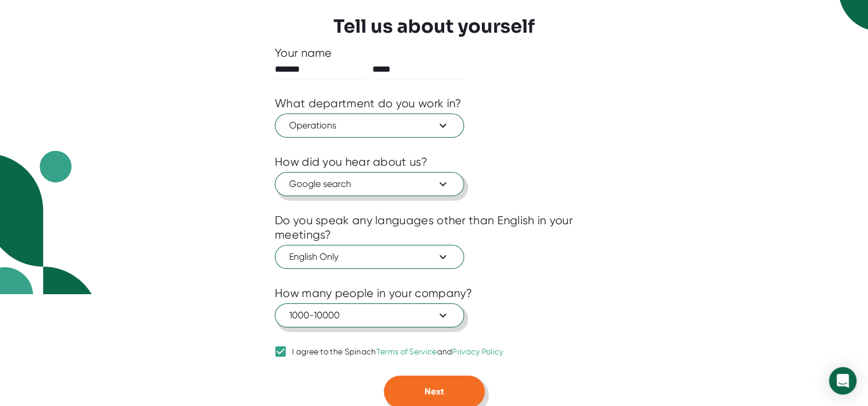  What do you see at coordinates (434, 53) in the screenshot?
I see `div: Your name` at bounding box center [434, 53].